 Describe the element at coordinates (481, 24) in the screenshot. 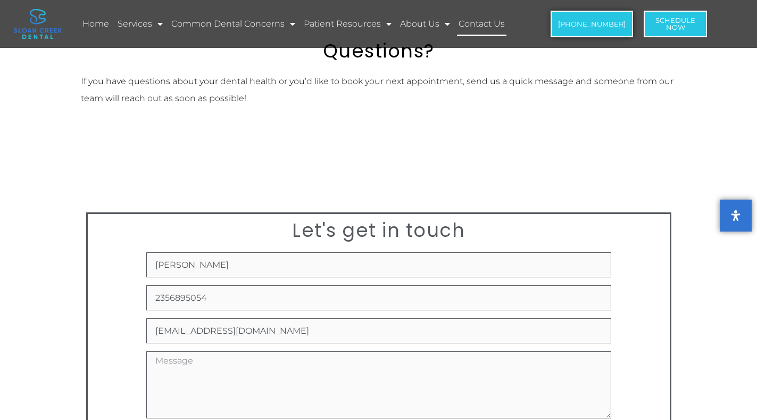

I see `a: Contact Us` at that location.